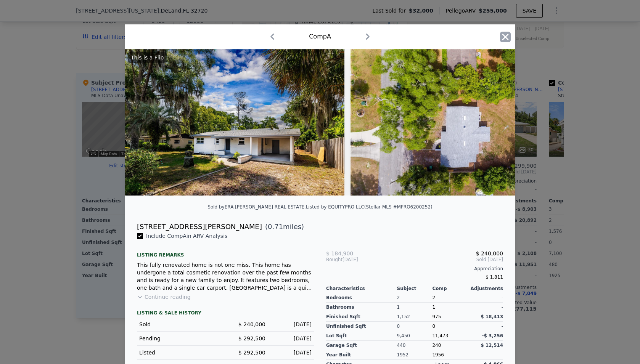 The width and height of the screenshot is (640, 364). I want to click on span: 975, so click(436, 317).